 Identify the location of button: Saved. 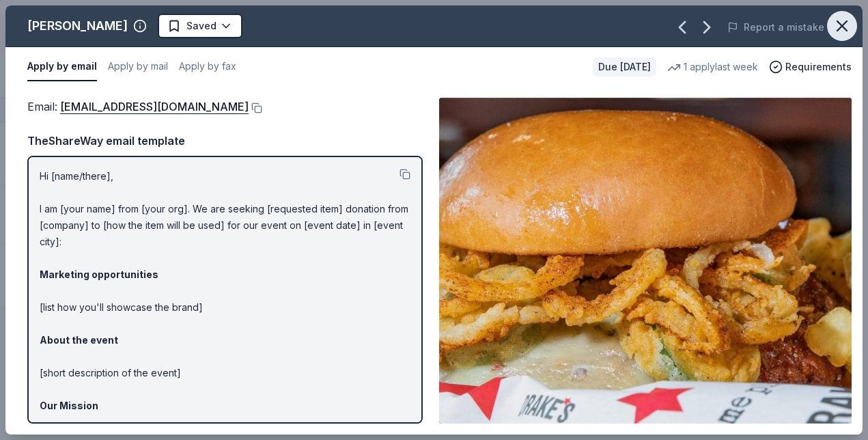
(200, 26).